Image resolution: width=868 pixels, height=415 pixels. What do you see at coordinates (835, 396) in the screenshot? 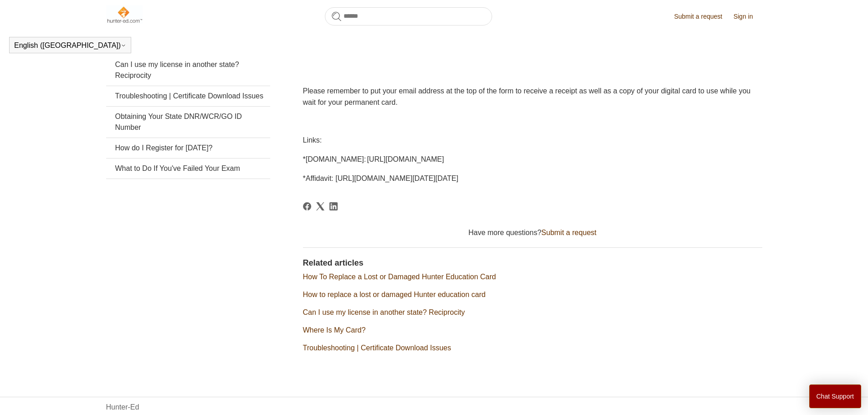
I see `button: Chat Support` at bounding box center [835, 396].